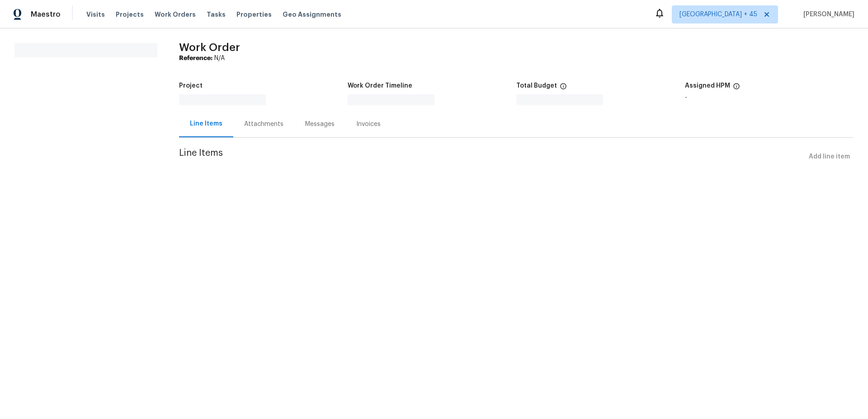  What do you see at coordinates (563, 88) in the screenshot?
I see `span: The total cost of line items that have been proposed by Opendoor. This sum includes line items th...` at bounding box center [563, 88].